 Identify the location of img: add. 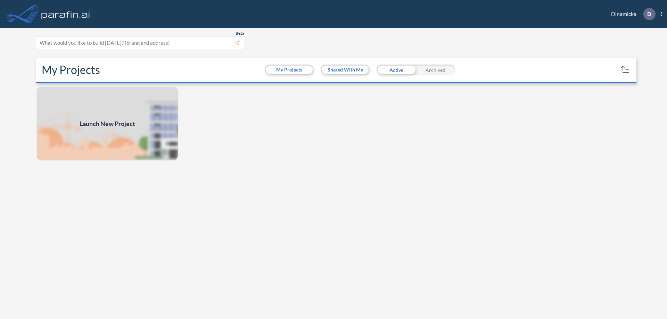
(107, 124).